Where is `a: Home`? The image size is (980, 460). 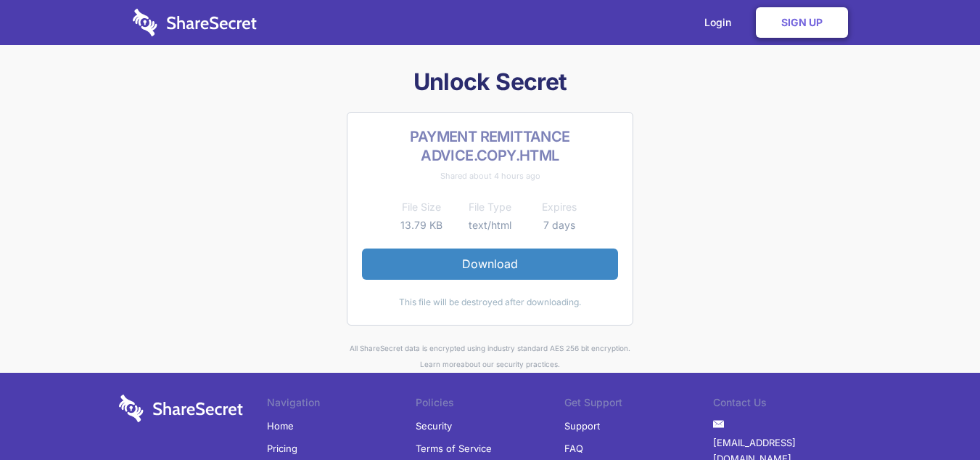 a: Home is located at coordinates (280, 426).